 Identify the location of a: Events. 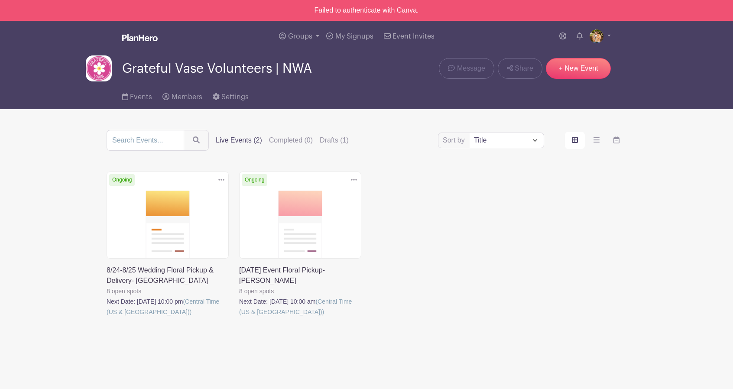
(137, 95).